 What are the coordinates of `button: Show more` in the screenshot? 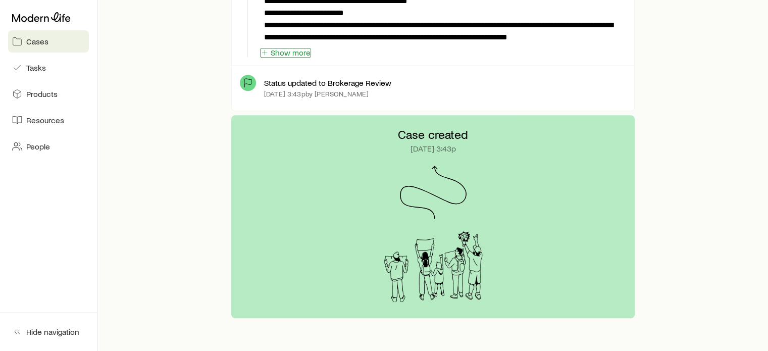 It's located at (285, 52).